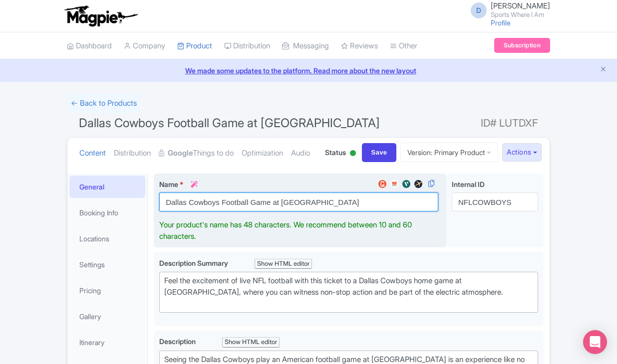  I want to click on a: Messaging, so click(306, 46).